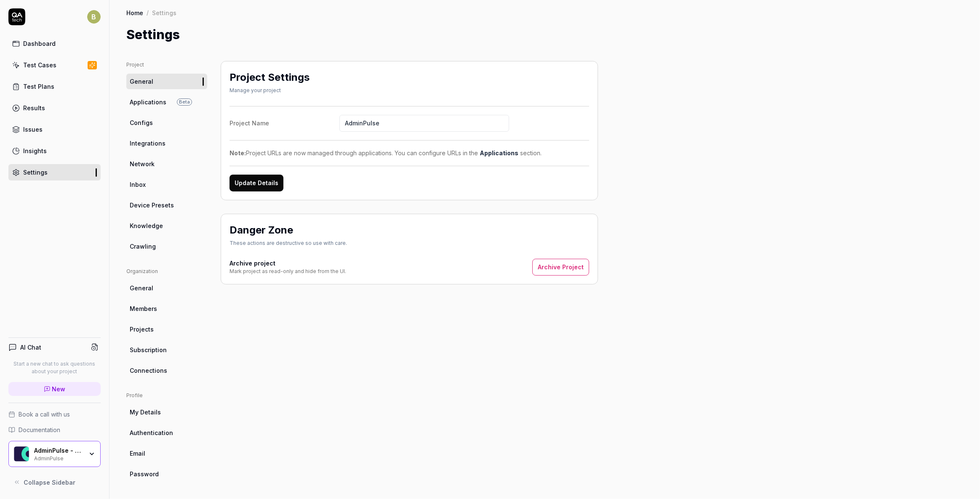 Image resolution: width=980 pixels, height=499 pixels. What do you see at coordinates (288, 244) in the screenshot?
I see `div: These actions are destructive so use with care.` at bounding box center [288, 244].